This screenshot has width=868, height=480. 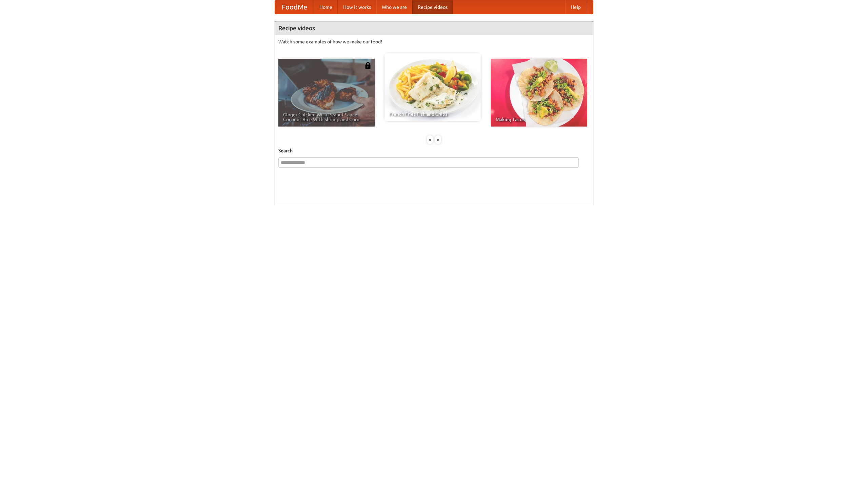 I want to click on a: FoodMe, so click(x=295, y=7).